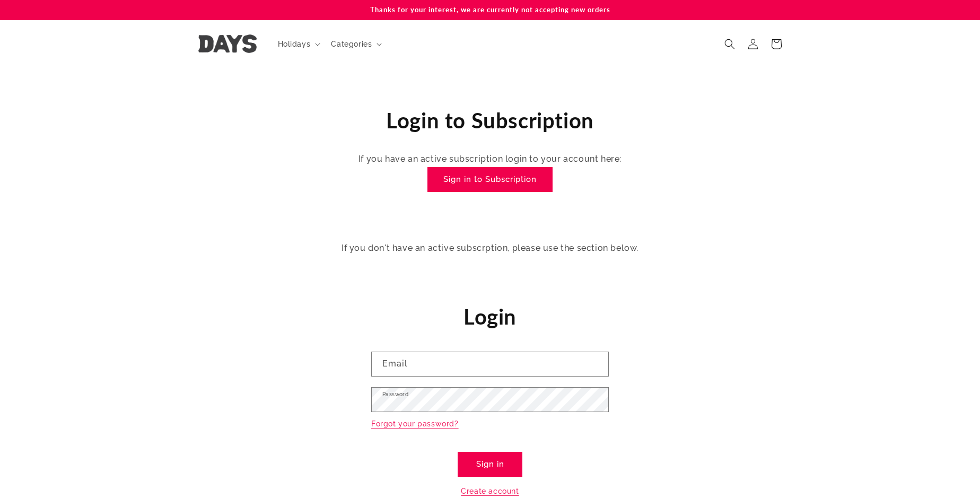  What do you see at coordinates (298, 44) in the screenshot?
I see `summary: Holidays` at bounding box center [298, 44].